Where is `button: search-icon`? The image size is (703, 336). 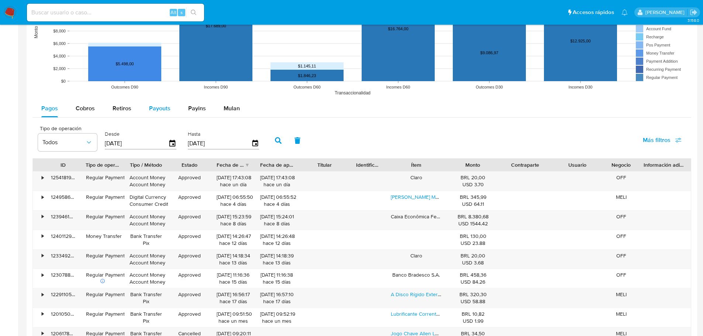 button: search-icon is located at coordinates (193, 13).